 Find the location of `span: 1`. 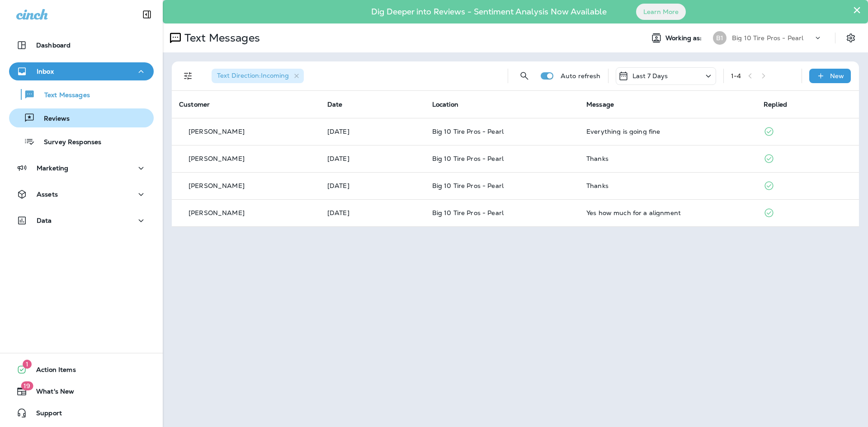

span: 1 is located at coordinates (27, 365).